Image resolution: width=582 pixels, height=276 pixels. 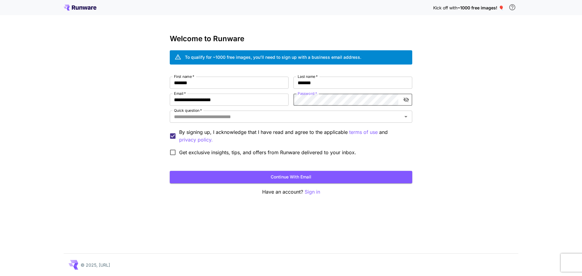 I want to click on p: terms of use, so click(x=364, y=132).